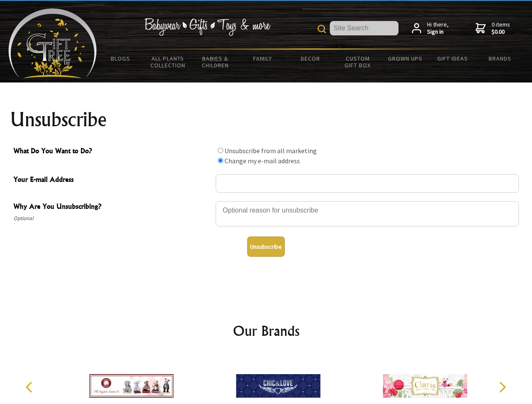 The image size is (532, 404). What do you see at coordinates (266, 119) in the screenshot?
I see `h1: Unsubscribe` at bounding box center [266, 119].